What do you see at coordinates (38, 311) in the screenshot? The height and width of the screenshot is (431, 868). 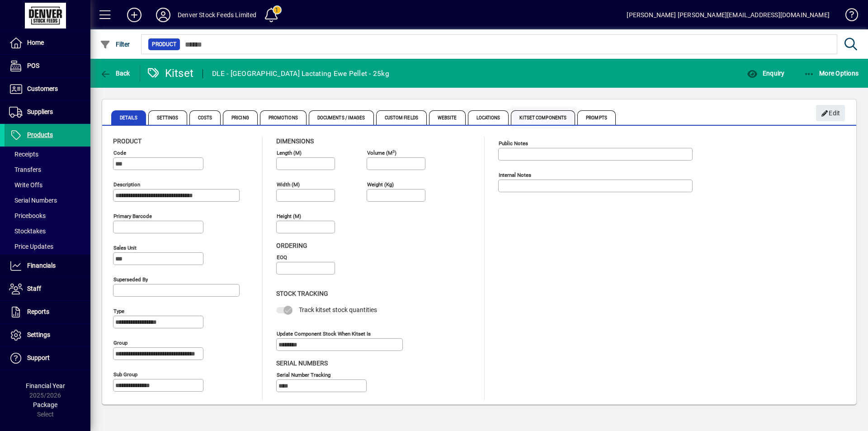 I see `span: Reports` at bounding box center [38, 311].